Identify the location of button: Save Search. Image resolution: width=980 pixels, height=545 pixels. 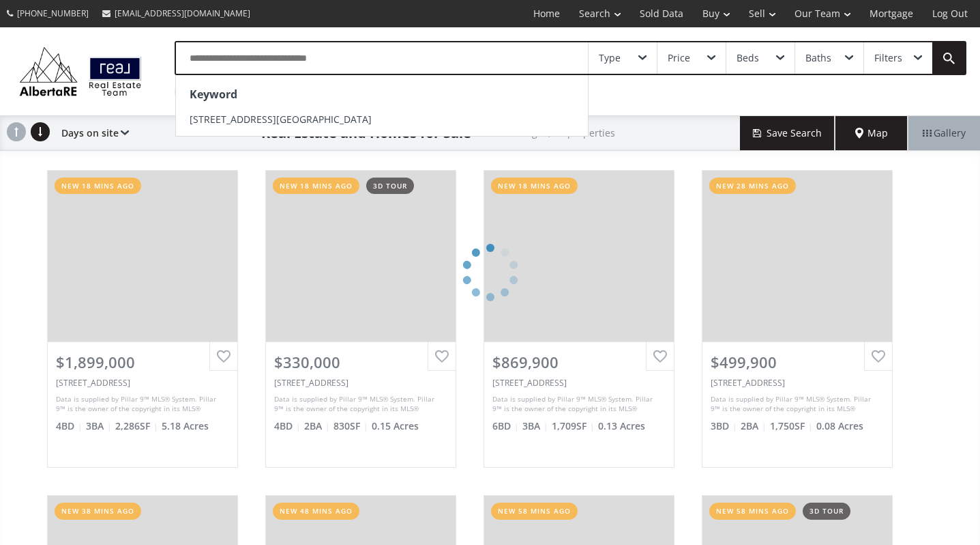
(788, 133).